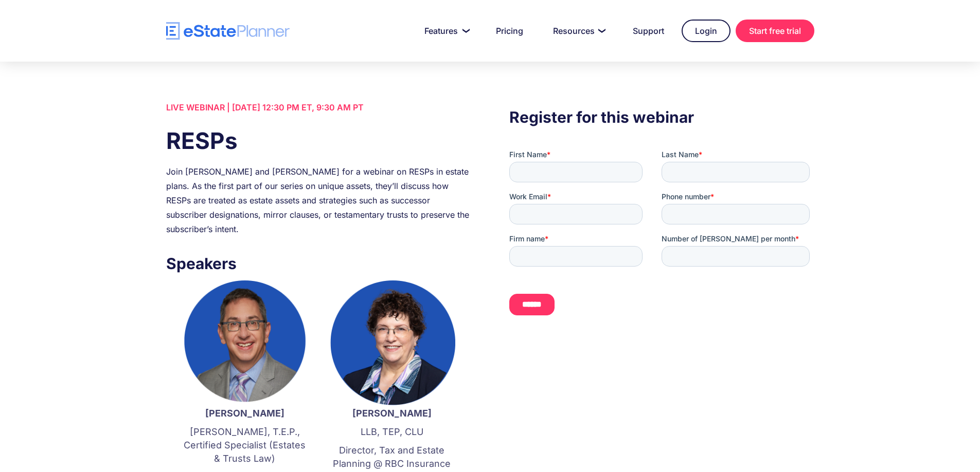  I want to click on h3: Speakers, so click(318, 263).